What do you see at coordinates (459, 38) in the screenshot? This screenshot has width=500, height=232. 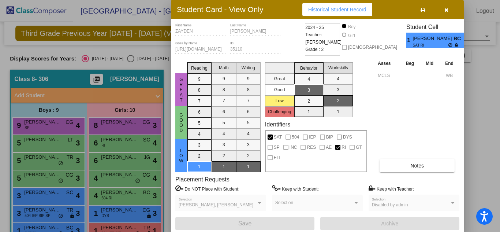 I see `span: BC` at bounding box center [459, 38].